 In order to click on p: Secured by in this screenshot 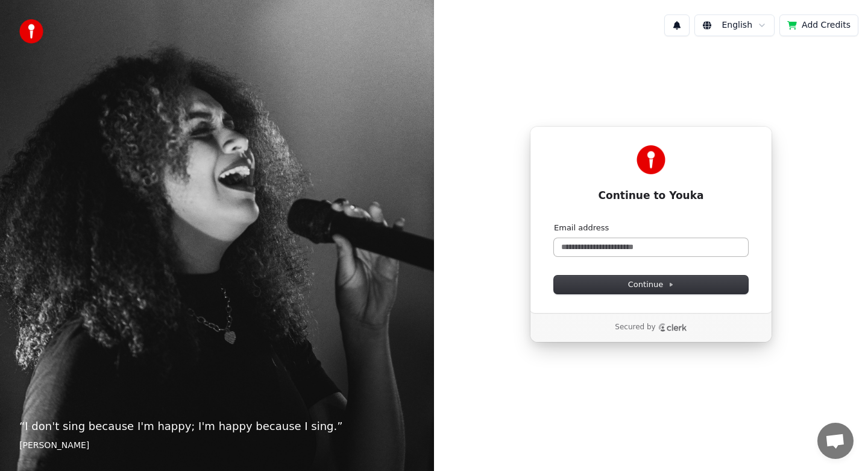, I will do `click(635, 327)`.